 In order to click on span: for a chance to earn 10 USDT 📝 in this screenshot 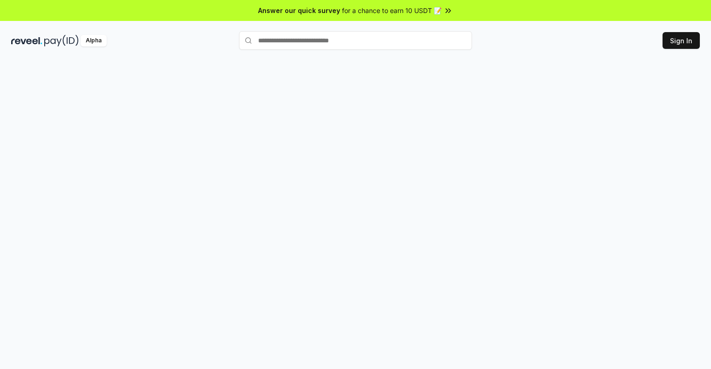, I will do `click(392, 10)`.